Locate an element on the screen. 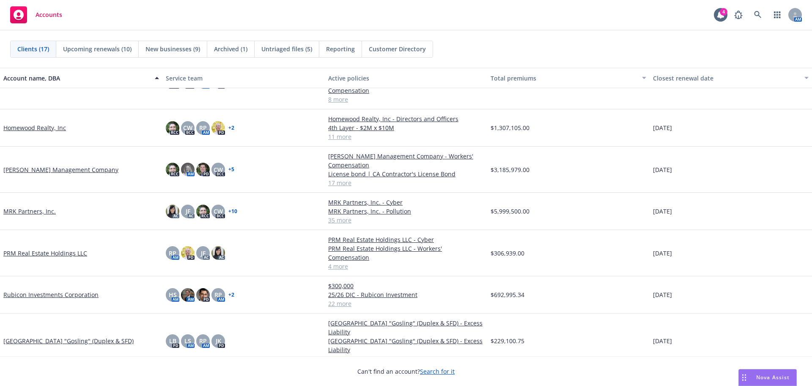 The height and width of the screenshot is (386, 812). span: LS is located at coordinates (188, 340).